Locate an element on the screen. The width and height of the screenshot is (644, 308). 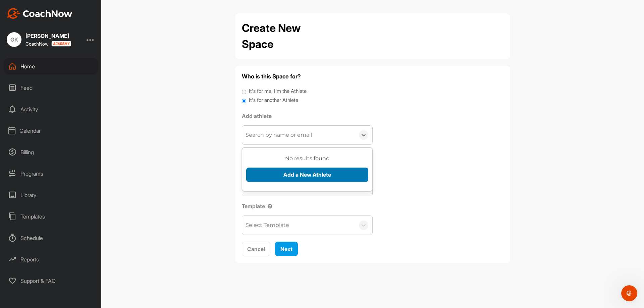
div: Reports is located at coordinates (51, 259).